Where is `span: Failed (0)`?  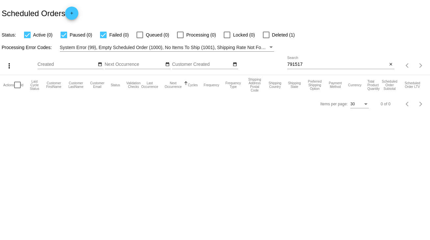
span: Failed (0) is located at coordinates (119, 35).